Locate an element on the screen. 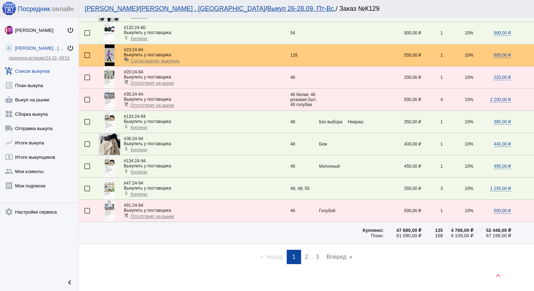 The image size is (534, 291). span: 24.10, 09:51 is located at coordinates (58, 58).